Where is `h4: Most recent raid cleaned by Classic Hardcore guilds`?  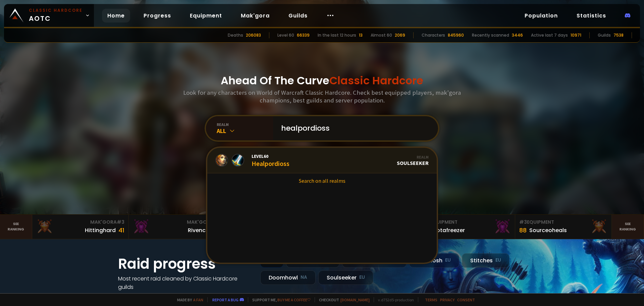 h4: Most recent raid cleaned by Classic Hardcore guilds is located at coordinates (185, 283).